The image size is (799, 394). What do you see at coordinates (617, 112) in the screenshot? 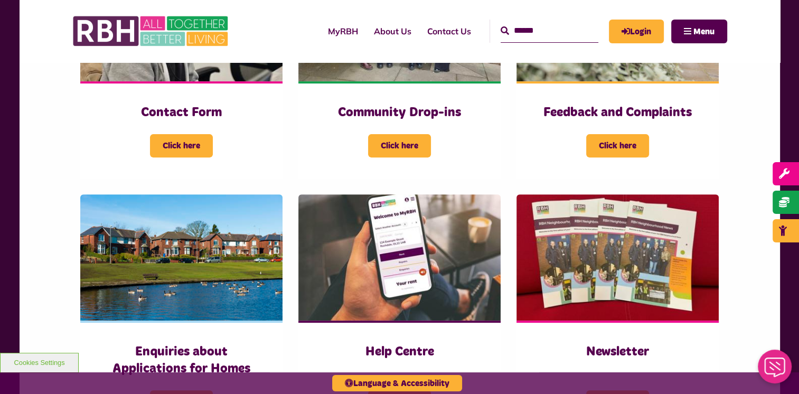
I see `h3: Feedback and Complaints` at bounding box center [617, 112].